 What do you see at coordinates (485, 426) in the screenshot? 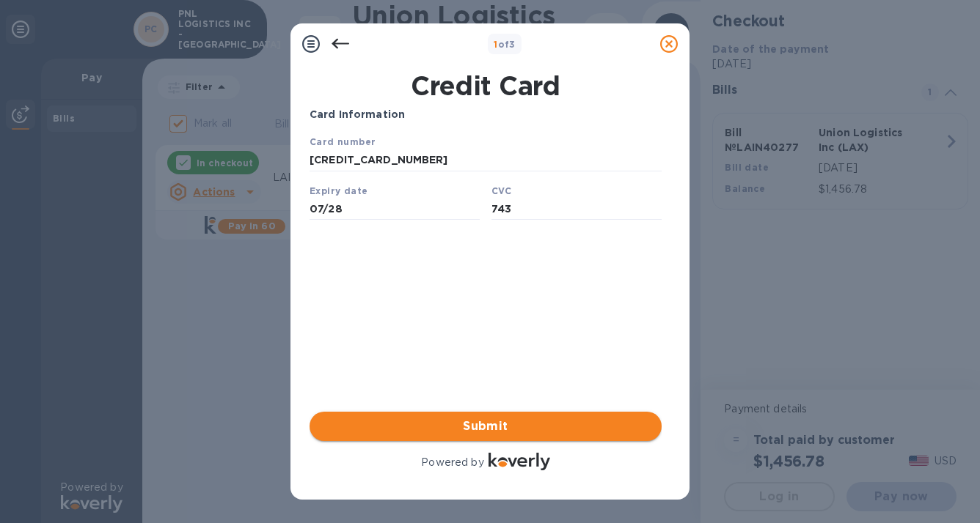
I see `button: Submit` at bounding box center [485, 426].